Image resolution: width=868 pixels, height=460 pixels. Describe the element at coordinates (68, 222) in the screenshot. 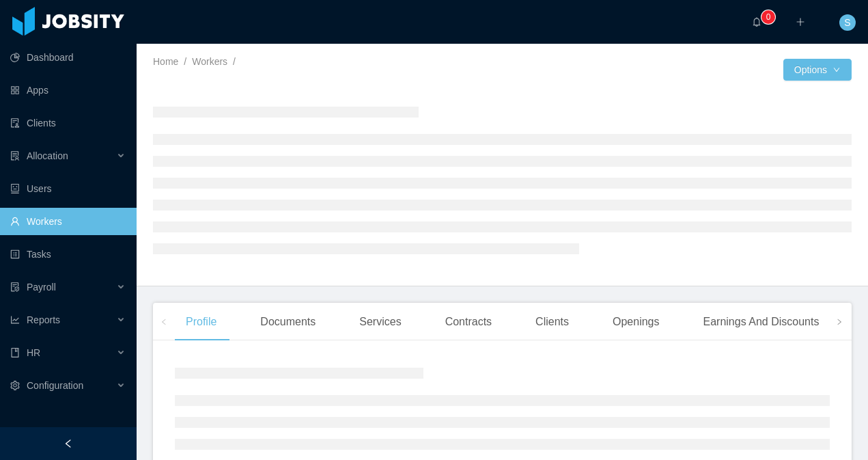

I see `a: icon: userWorkers` at that location.